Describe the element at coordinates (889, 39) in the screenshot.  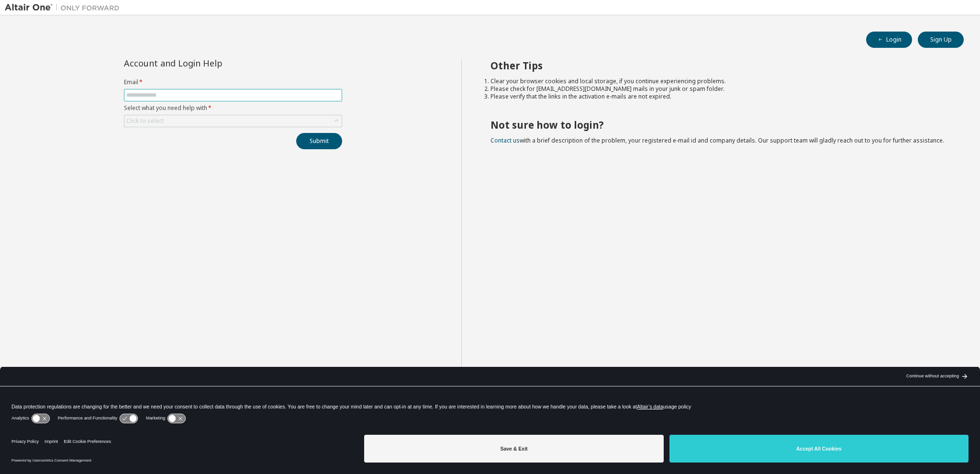
I see `button: Login` at that location.